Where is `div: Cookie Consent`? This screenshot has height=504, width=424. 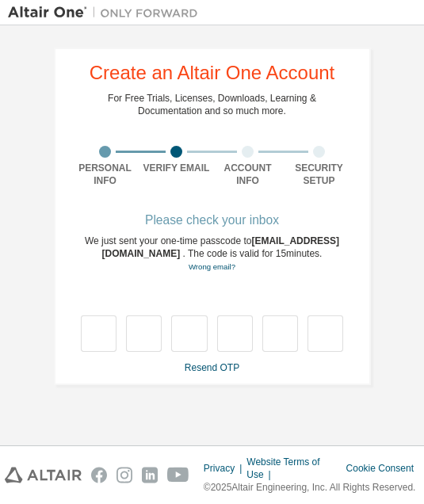
div: Cookie Consent is located at coordinates (383, 469).